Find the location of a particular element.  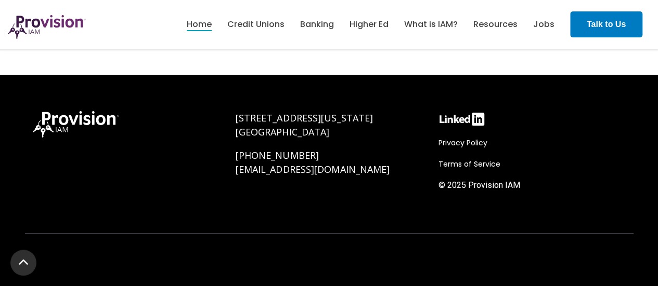

a: Terms of Service is located at coordinates (471, 164).